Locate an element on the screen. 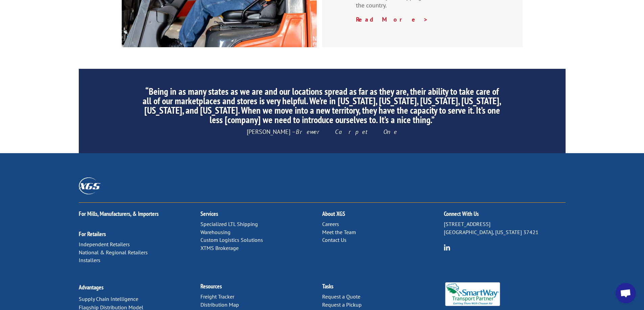  a: XTMS Brokerage is located at coordinates (219, 248).